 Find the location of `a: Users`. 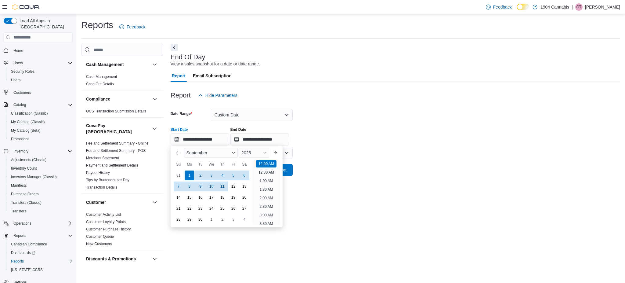

a: Users is located at coordinates (16, 80).